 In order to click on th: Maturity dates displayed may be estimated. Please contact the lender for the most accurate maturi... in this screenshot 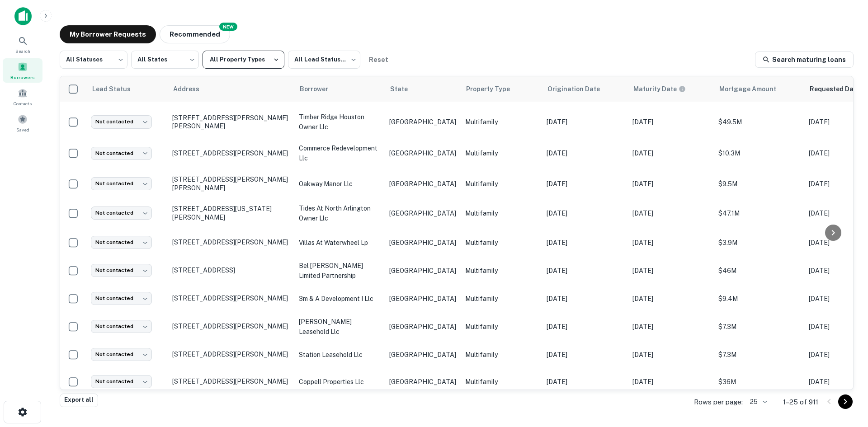, I will do `click(671, 89)`.